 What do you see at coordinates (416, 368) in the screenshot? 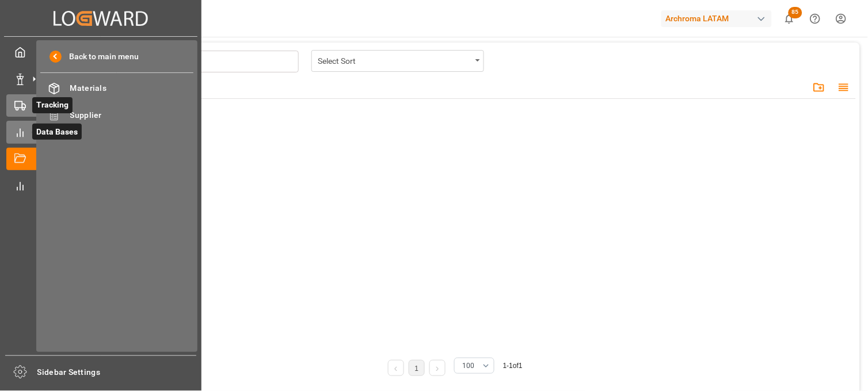
I see `li: 1` at bounding box center [416, 368].